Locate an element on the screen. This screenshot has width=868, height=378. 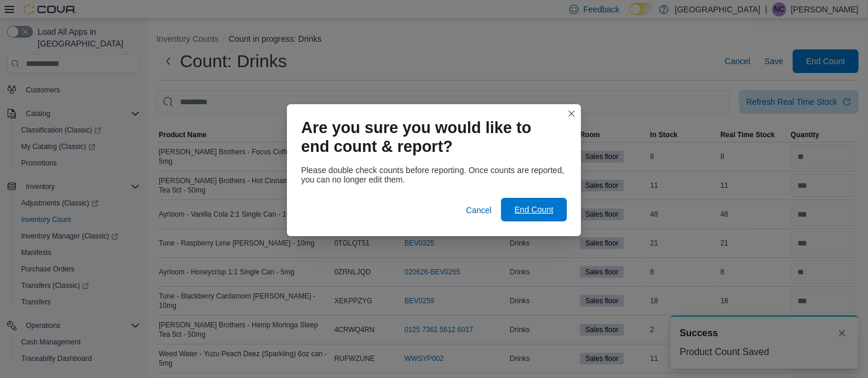
span: End Count is located at coordinates (534, 210).